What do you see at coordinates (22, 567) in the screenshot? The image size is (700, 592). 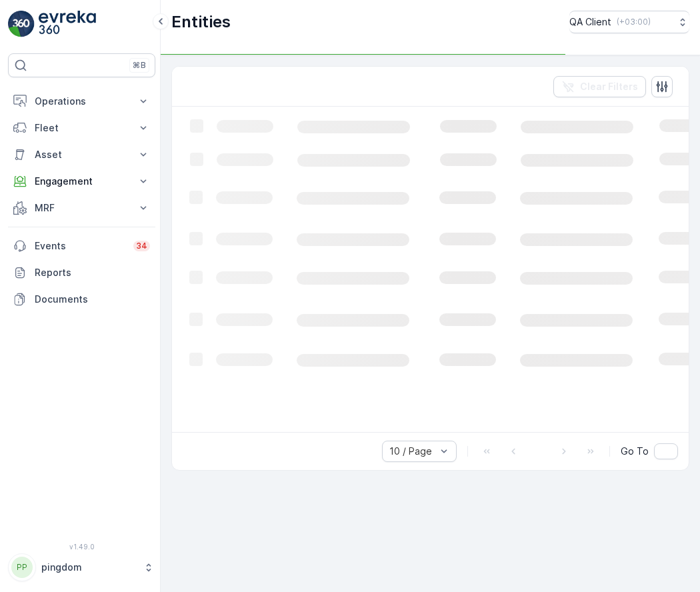 I see `div: PP` at bounding box center [22, 567].